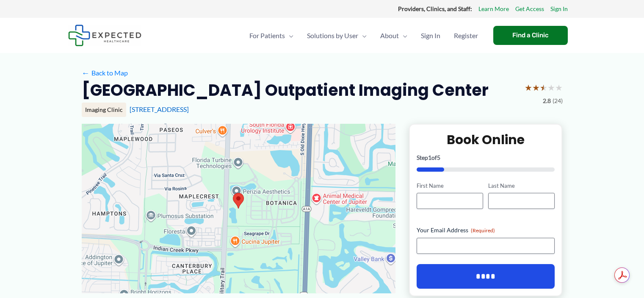 The image size is (644, 298). I want to click on strong: Providers, Clinics, and Staff:, so click(435, 8).